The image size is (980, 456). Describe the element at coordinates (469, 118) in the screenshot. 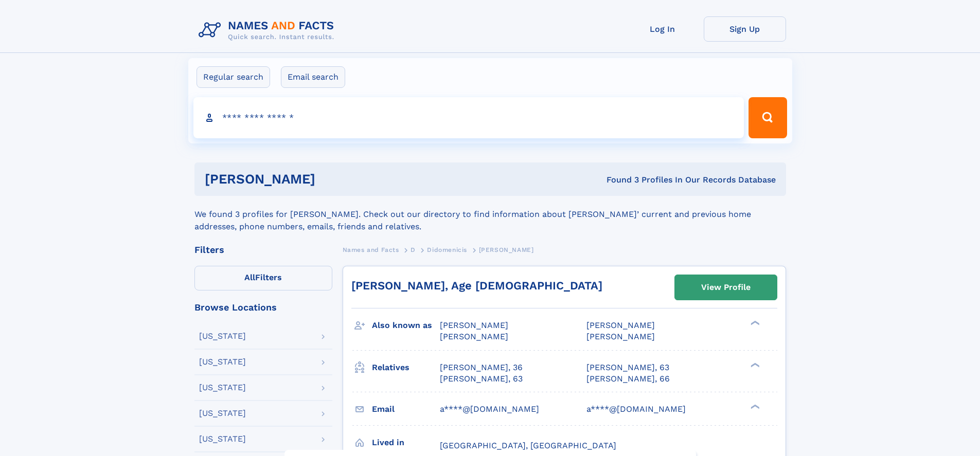

I see `input: search input` at that location.